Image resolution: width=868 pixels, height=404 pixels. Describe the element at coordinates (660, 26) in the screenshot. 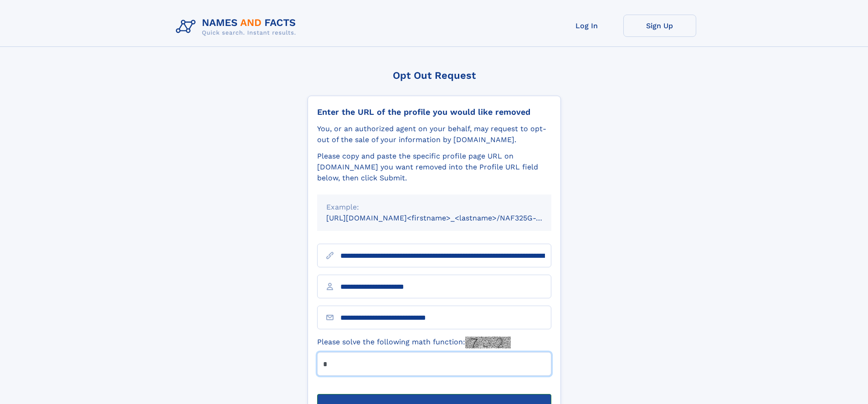

I see `a: Sign Up` at that location.